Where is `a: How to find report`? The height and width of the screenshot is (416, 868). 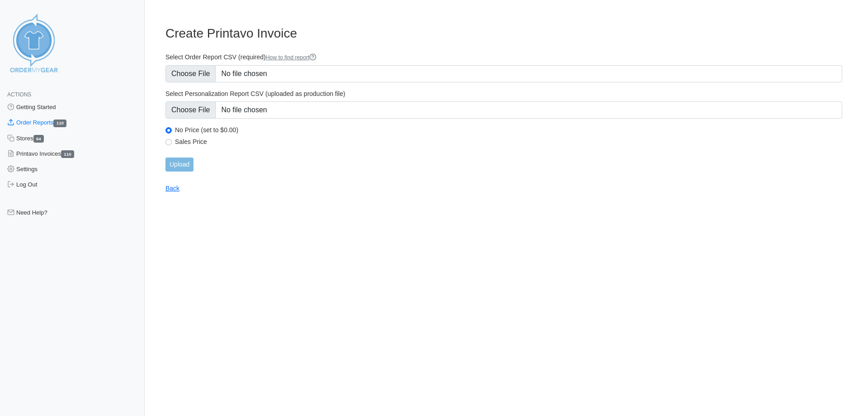 a: How to find report is located at coordinates (291, 58).